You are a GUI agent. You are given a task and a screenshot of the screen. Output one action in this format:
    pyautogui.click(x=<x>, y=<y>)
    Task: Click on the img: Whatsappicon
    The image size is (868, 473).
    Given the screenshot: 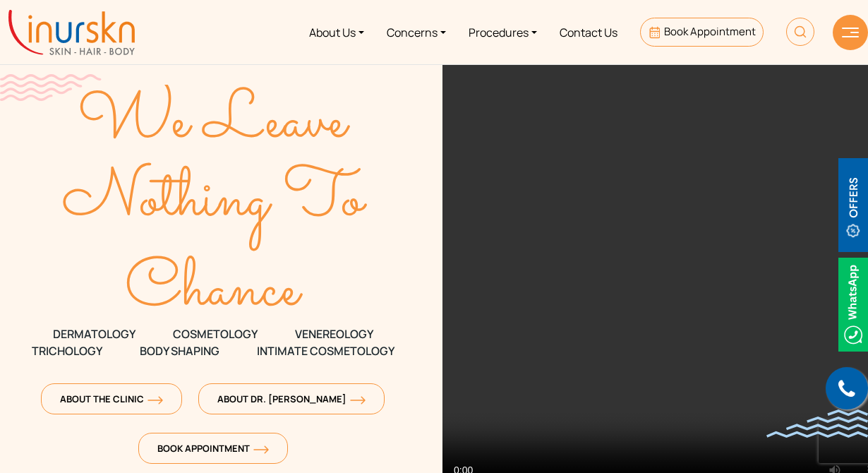 What is the action you would take?
    pyautogui.click(x=854, y=304)
    